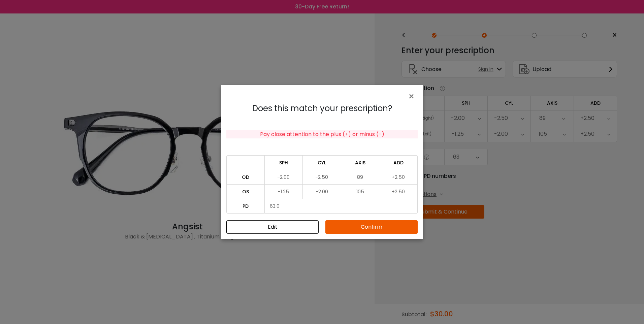  Describe the element at coordinates (322, 135) in the screenshot. I see `div: Pay close attention to the plus (+) or minus (-)` at that location.